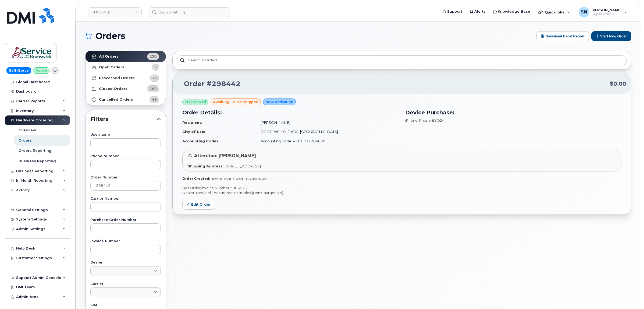 Image resolution: width=644 pixels, height=309 pixels. What do you see at coordinates (126, 135) in the screenshot?
I see `label: Username` at bounding box center [126, 135].